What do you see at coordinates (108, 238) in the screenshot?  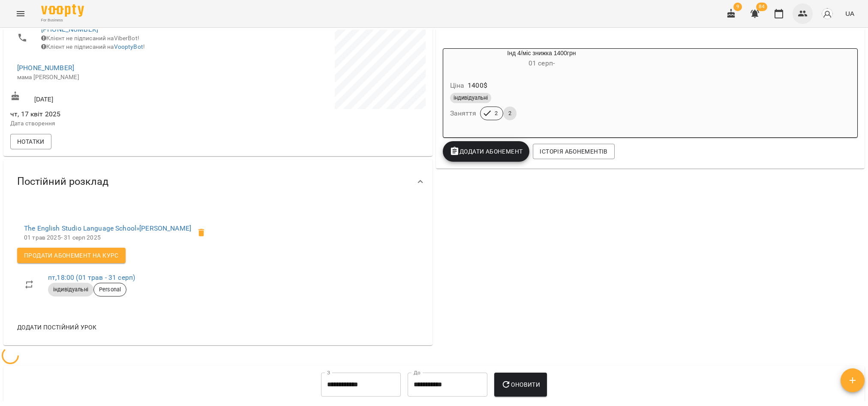 I see `p: 01 трав 2025 - 31 серп 2025` at bounding box center [108, 238].